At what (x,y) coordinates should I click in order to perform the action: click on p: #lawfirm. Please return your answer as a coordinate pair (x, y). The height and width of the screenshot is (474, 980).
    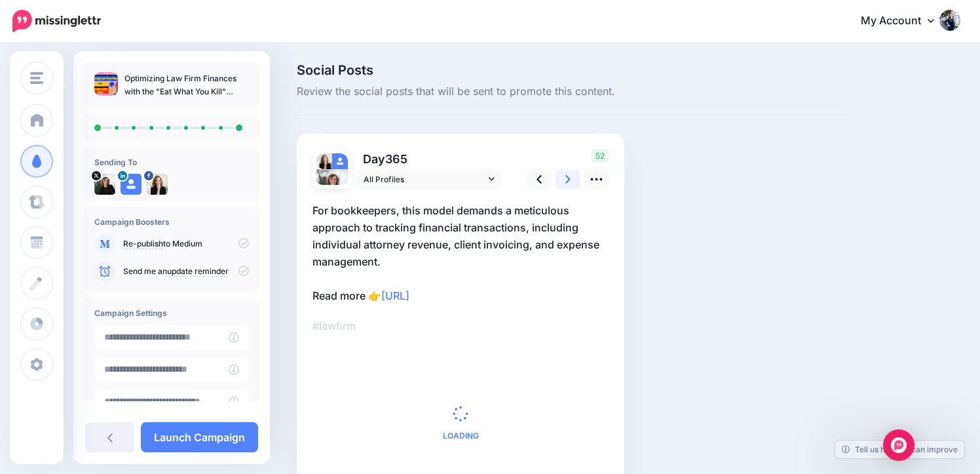
    Looking at the image, I should click on (461, 326).